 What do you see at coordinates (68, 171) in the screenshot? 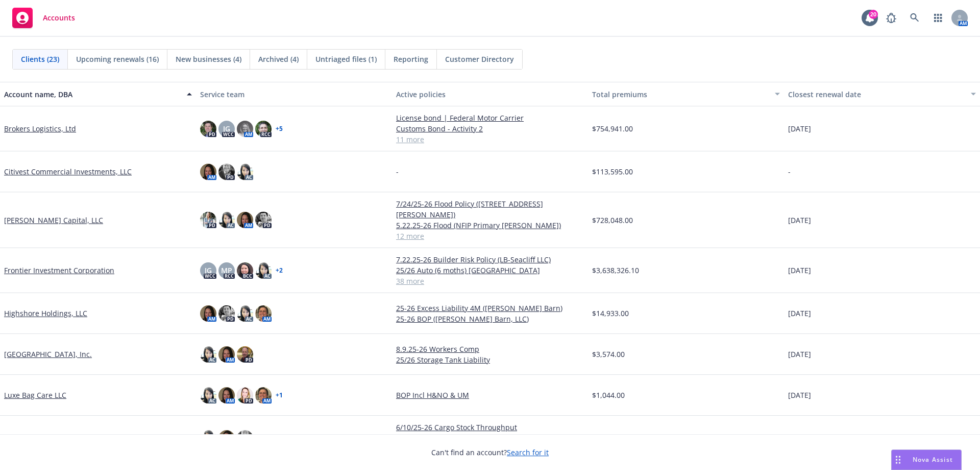
I see `a: Citivest Commercial Investments, LLC` at bounding box center [68, 171].